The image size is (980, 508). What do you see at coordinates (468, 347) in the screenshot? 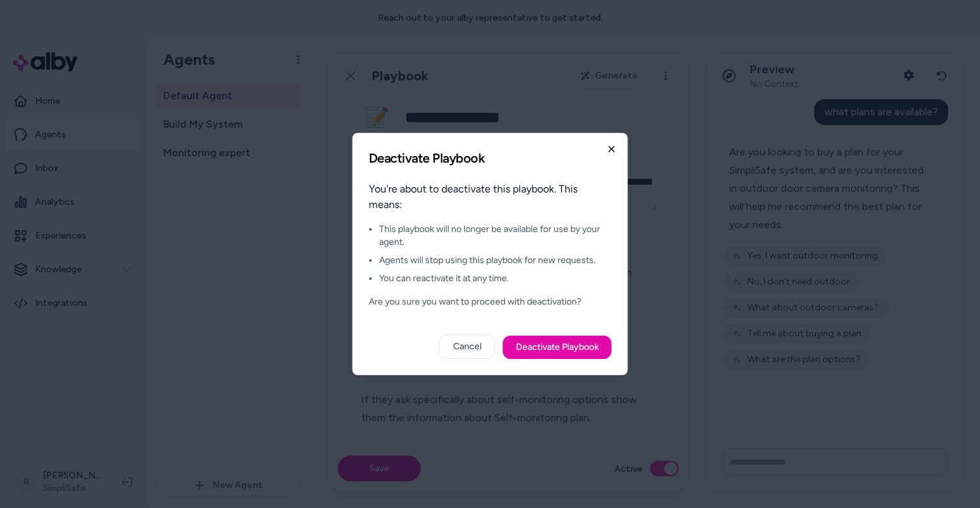
I see `button: Cancel` at bounding box center [468, 347].